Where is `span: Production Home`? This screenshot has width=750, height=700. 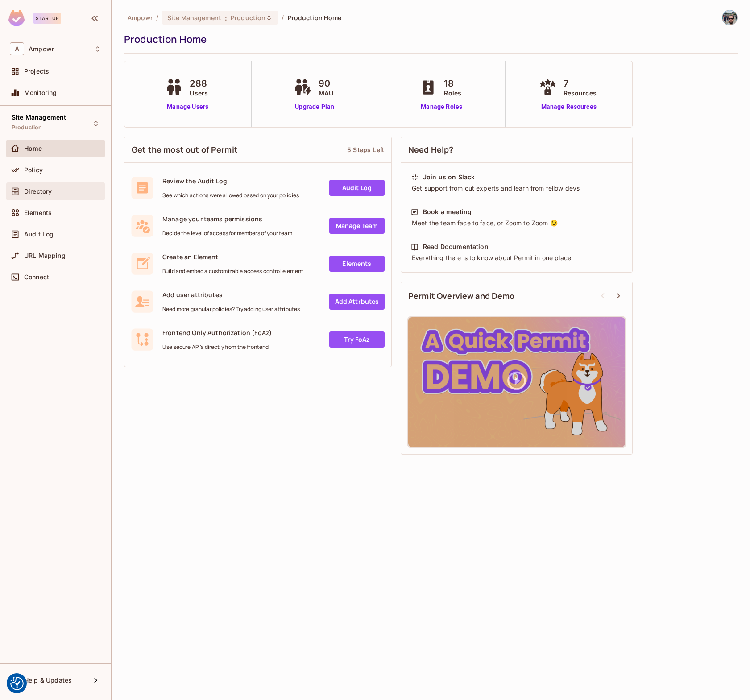
span: Production Home is located at coordinates (315, 18).